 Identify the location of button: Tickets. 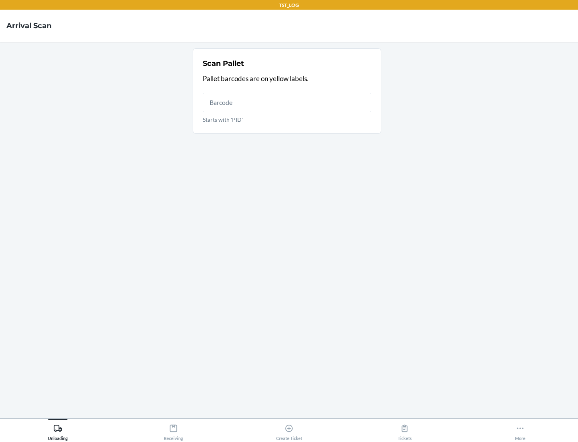
(405, 429).